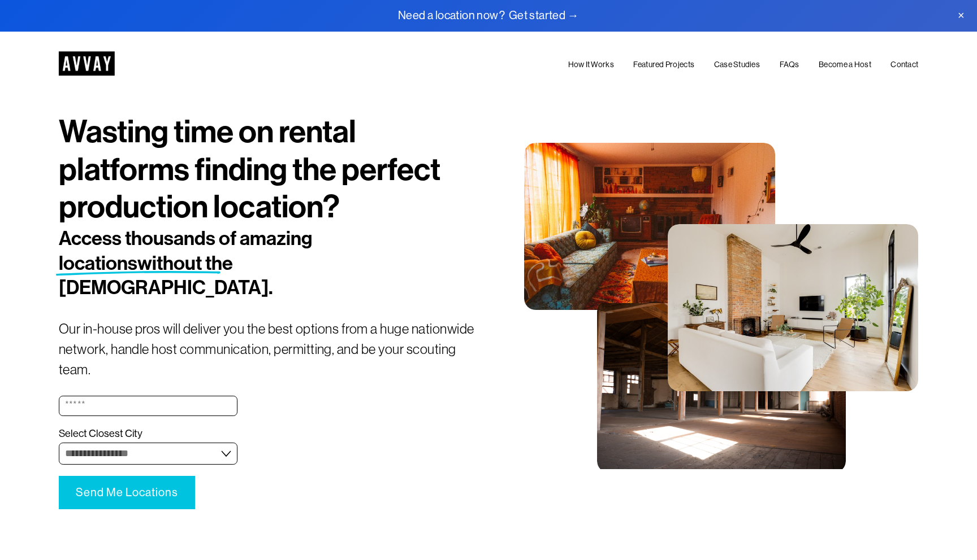  Describe the element at coordinates (591, 65) in the screenshot. I see `a: How It Works` at that location.